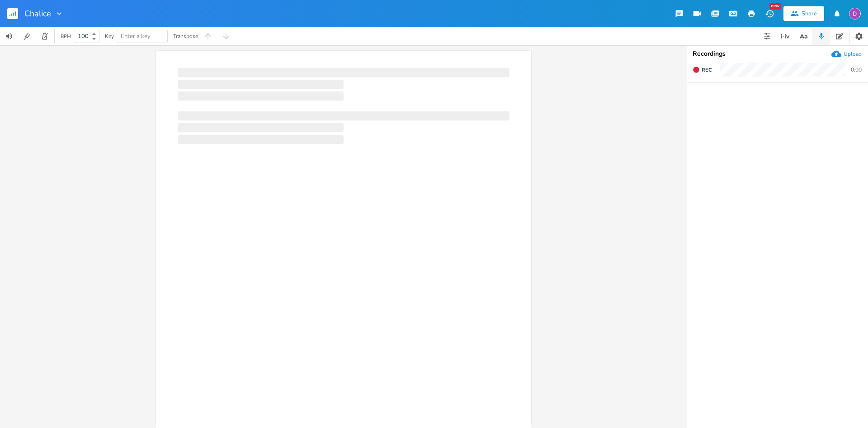 This screenshot has height=428, width=868. Describe the element at coordinates (702, 70) in the screenshot. I see `button: Rec` at that location.